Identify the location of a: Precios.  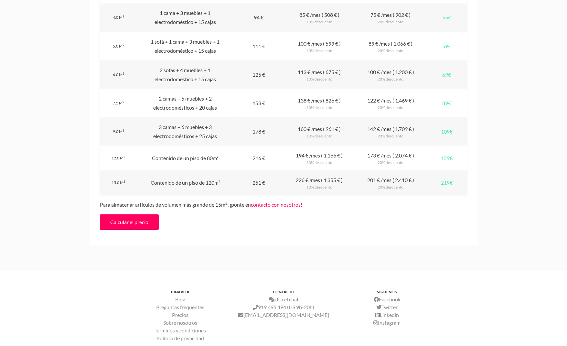
(180, 314).